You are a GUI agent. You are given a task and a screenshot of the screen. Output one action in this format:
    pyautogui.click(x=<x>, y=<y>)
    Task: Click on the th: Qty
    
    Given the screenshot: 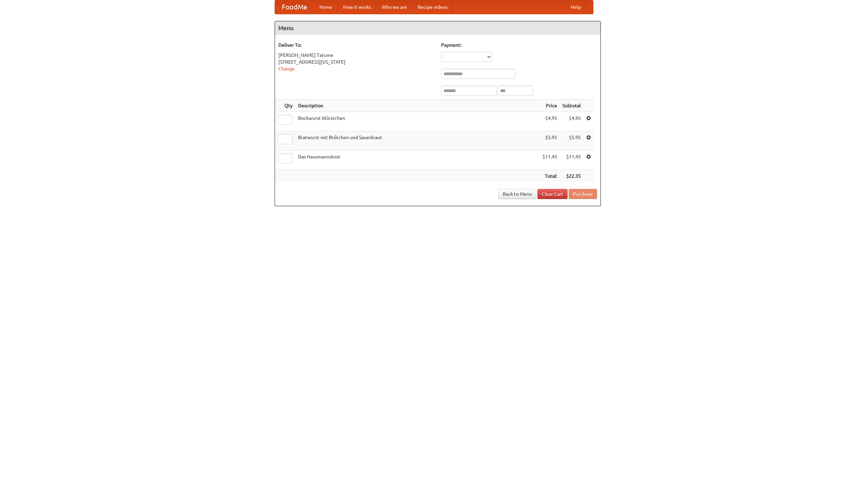 What is the action you would take?
    pyautogui.click(x=285, y=105)
    